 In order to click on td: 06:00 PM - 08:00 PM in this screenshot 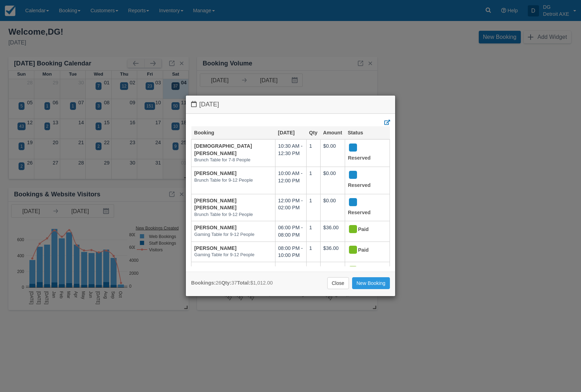, I will do `click(290, 231)`.